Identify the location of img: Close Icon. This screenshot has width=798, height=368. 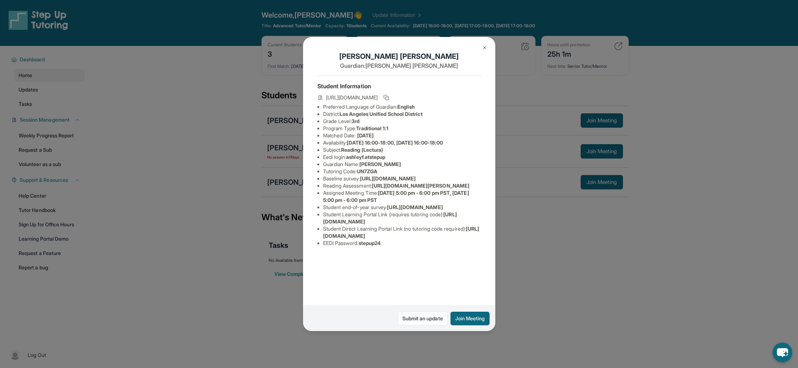
(484, 48).